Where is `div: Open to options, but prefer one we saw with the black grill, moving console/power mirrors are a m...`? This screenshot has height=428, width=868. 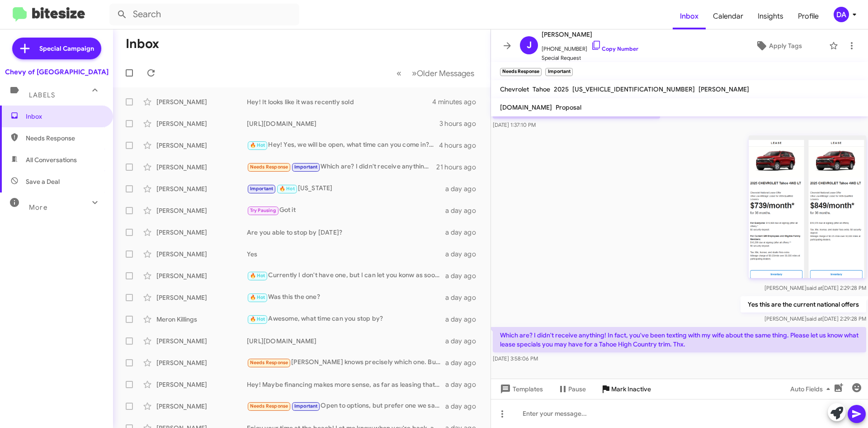 div: Open to options, but prefer one we saw with the black grill, moving console/power mirrors are a m... is located at coordinates (346, 406).